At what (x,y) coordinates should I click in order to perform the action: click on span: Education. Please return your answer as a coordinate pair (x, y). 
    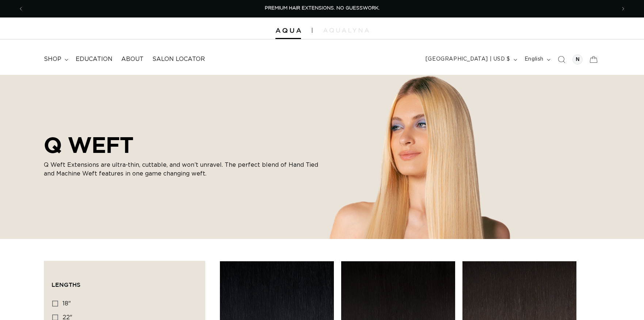
    Looking at the image, I should click on (94, 59).